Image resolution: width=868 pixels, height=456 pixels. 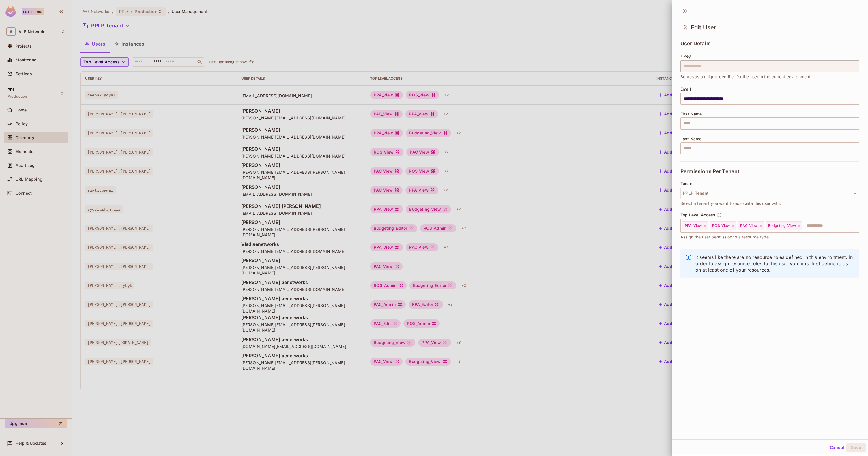 What do you see at coordinates (691, 139) in the screenshot?
I see `span: Last Name` at bounding box center [691, 139].